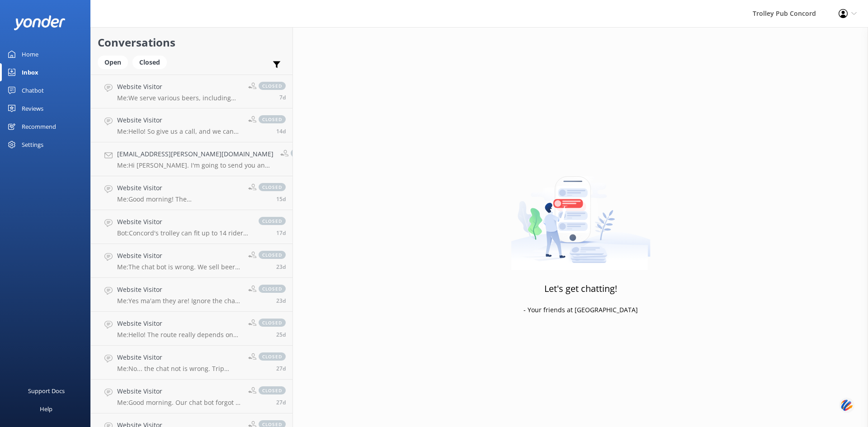 This screenshot has height=427, width=868. What do you see at coordinates (581, 289) in the screenshot?
I see `h3: Let's get chatting!` at bounding box center [581, 289].